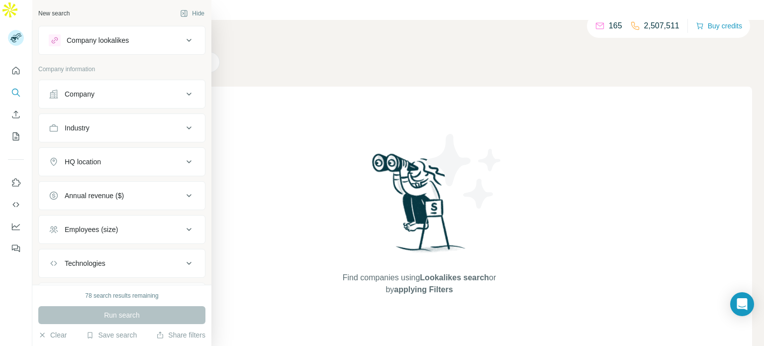 The width and height of the screenshot is (764, 346). Describe the element at coordinates (16, 248) in the screenshot. I see `button: Feedback` at that location.